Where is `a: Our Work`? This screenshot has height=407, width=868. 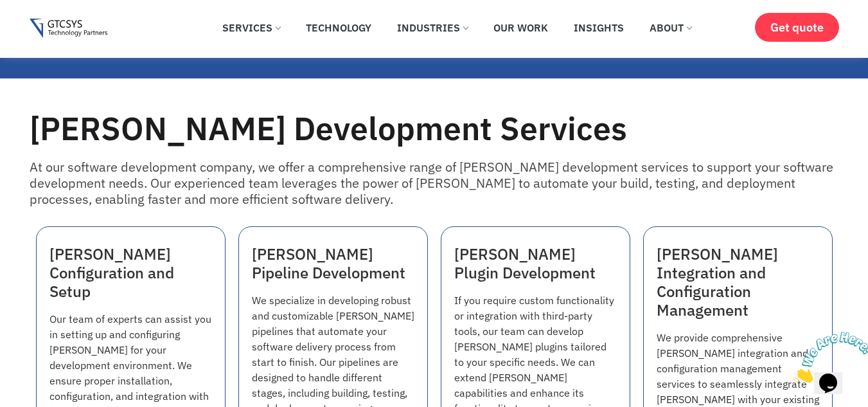
a: Our Work is located at coordinates (521, 28).